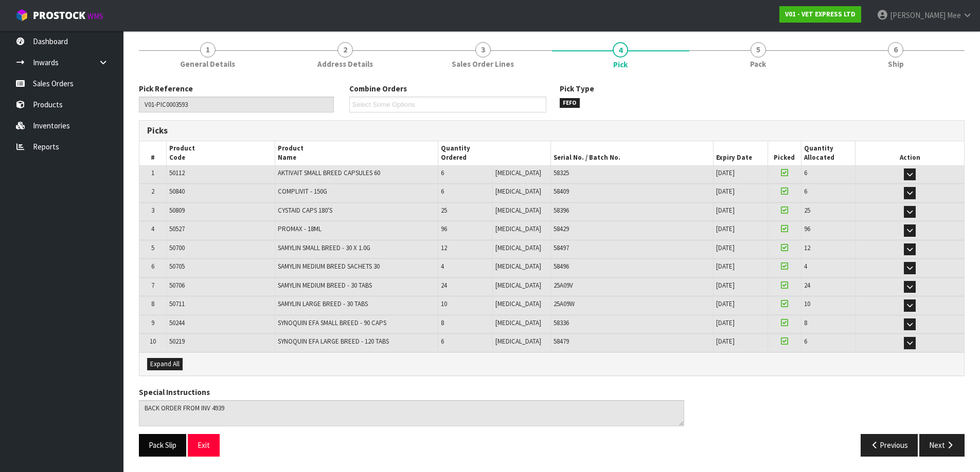  I want to click on span: 50711, so click(177, 303).